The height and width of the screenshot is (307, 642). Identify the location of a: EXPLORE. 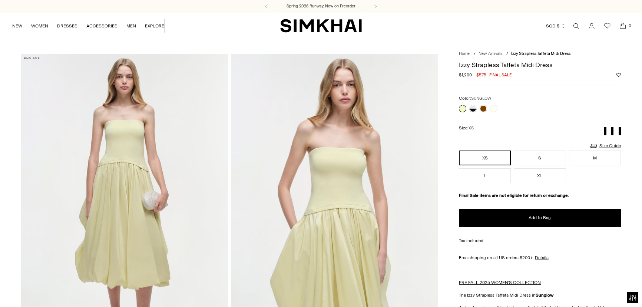
(155, 26).